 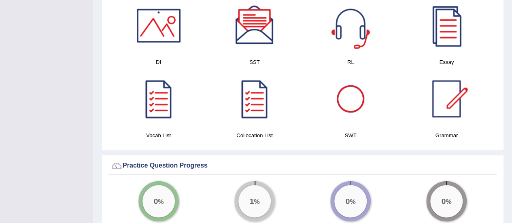 What do you see at coordinates (351, 62) in the screenshot?
I see `h4: RL` at bounding box center [351, 62].